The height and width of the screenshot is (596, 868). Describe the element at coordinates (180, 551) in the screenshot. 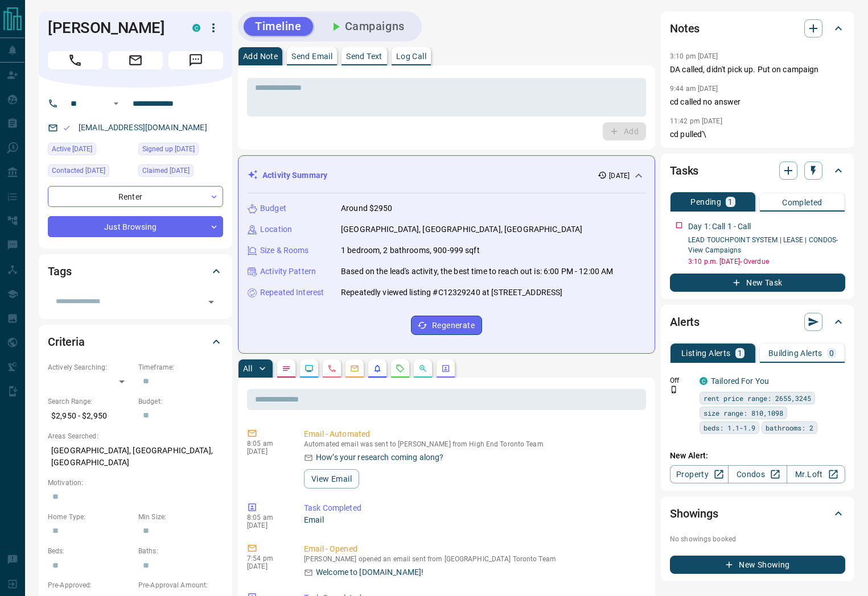

I see `p: Baths:` at that location.